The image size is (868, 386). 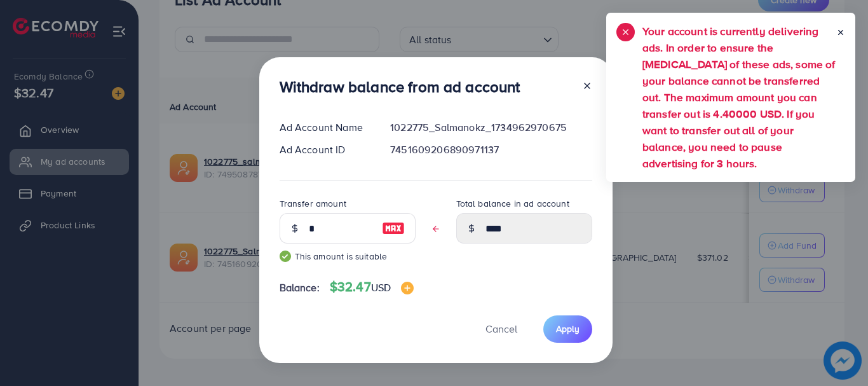 I want to click on img: guide, so click(x=285, y=257).